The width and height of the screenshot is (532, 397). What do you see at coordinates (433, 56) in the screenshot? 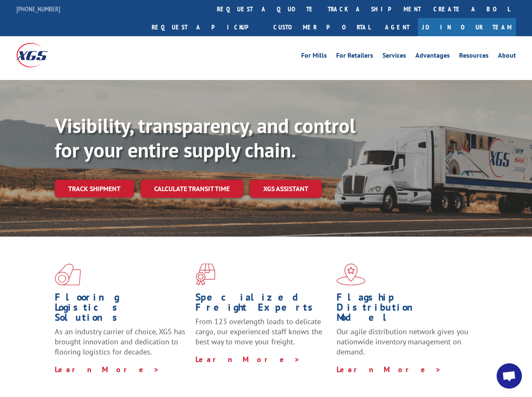
I see `a: Advantages` at bounding box center [433, 56].